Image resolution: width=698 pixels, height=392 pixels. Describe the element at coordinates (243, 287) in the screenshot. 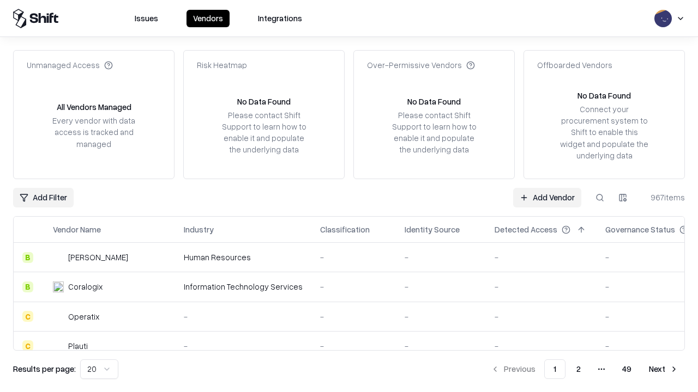

I see `div: Information Technology Services` at that location.